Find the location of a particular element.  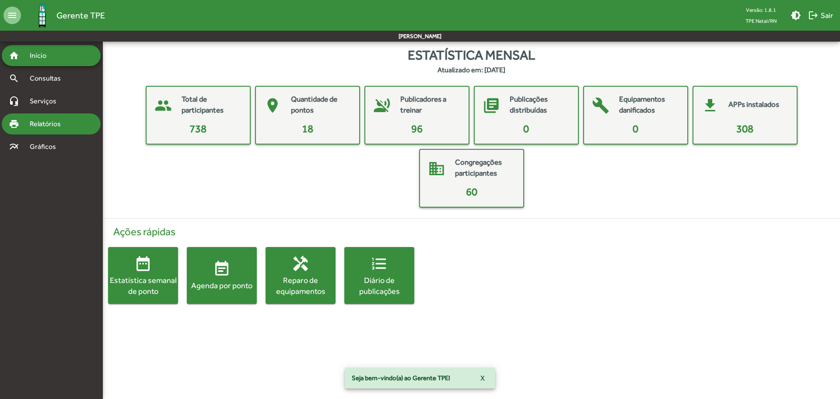

a: Gerente TPE is located at coordinates (63, 15).